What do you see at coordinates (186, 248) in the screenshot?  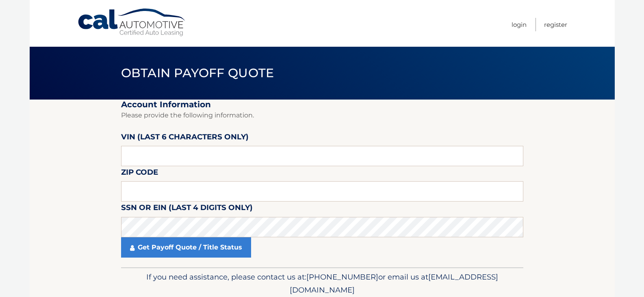 I see `a: Get Payoff Quote / Title Status` at bounding box center [186, 248].